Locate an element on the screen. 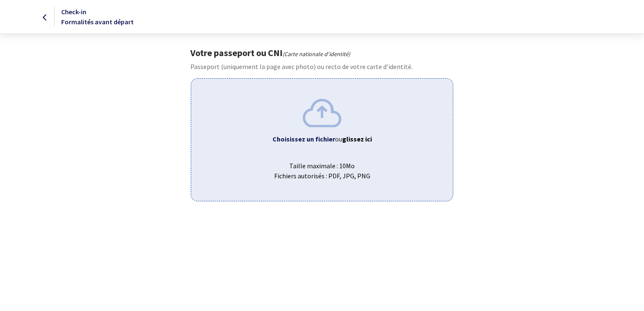 Image resolution: width=644 pixels, height=311 pixels. i: (Carte nationale d'identité) is located at coordinates (316, 54).